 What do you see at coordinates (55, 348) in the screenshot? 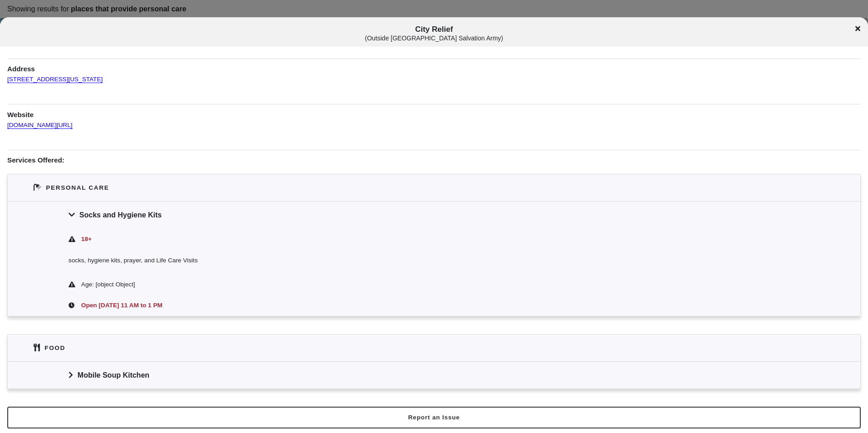
I see `div: Food` at bounding box center [55, 348].